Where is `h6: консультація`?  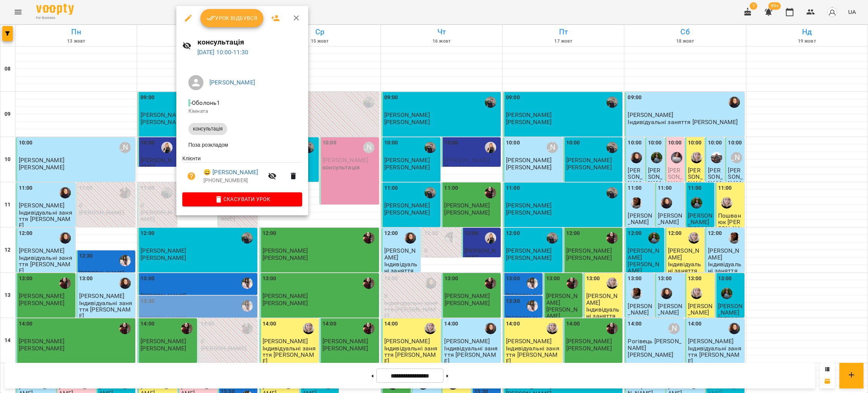
h6: консультація is located at coordinates (250, 42).